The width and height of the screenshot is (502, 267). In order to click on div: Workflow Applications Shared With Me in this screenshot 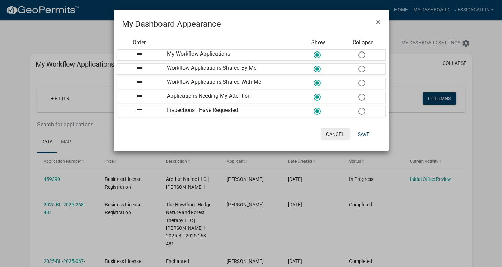, I will do `click(229, 83)`.